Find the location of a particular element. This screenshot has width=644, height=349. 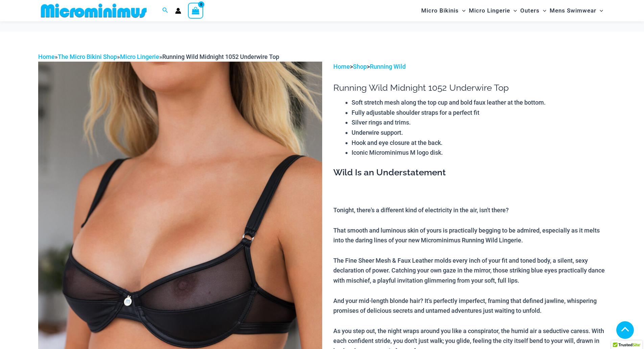

a: The Micro Bikini Shop is located at coordinates (87, 57).